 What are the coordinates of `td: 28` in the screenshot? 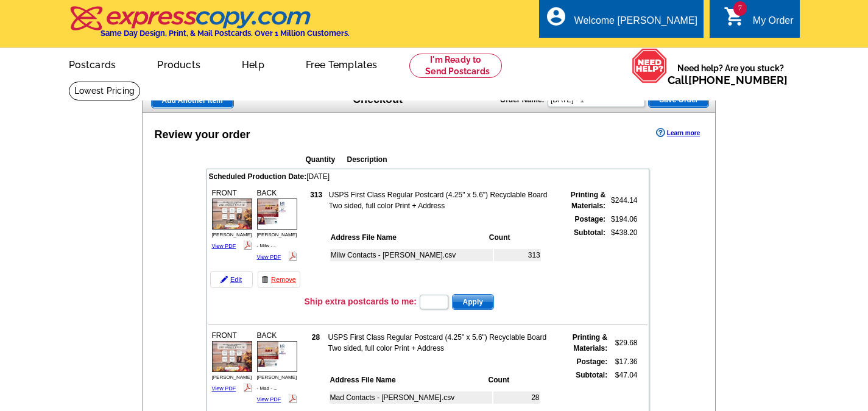 It's located at (516, 397).